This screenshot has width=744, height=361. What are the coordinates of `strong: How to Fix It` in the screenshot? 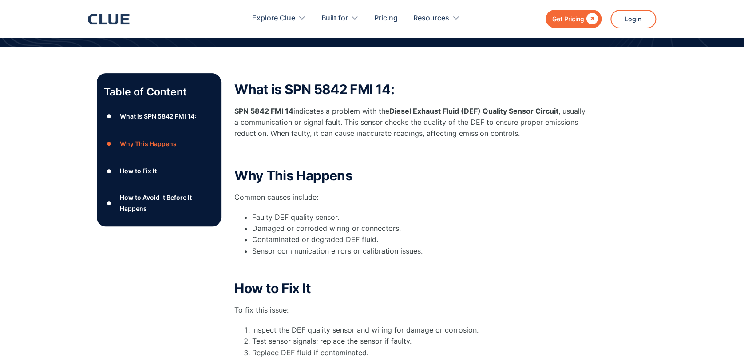 It's located at (272, 288).